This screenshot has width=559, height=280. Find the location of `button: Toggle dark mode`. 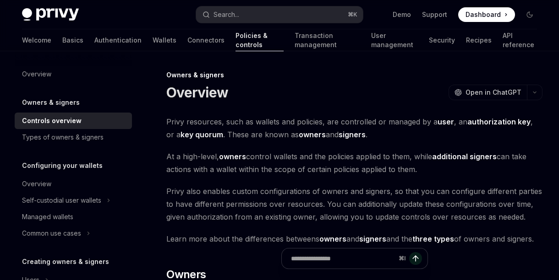

button: Toggle dark mode is located at coordinates (530, 15).